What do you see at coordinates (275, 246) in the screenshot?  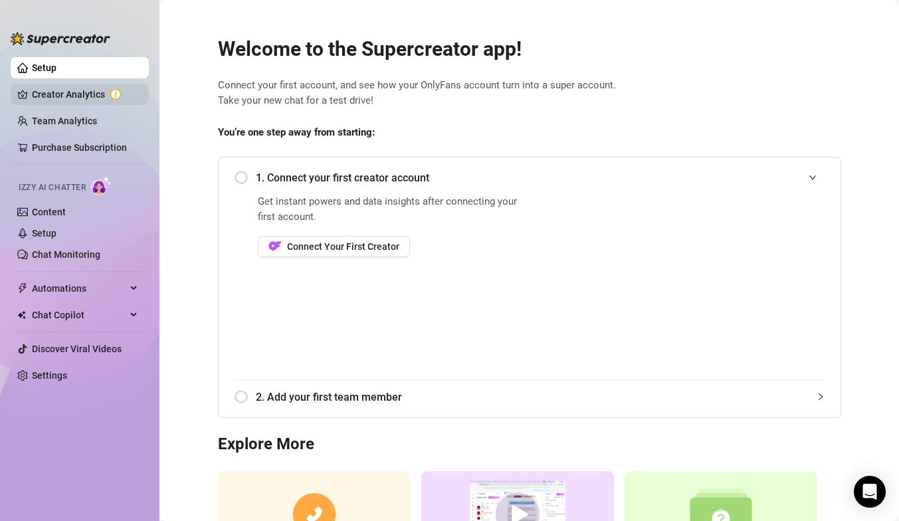 I see `img: OF` at bounding box center [275, 246].